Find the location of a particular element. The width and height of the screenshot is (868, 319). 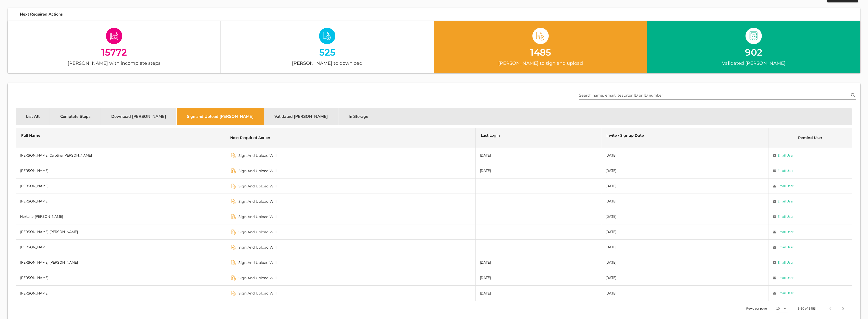

span: Remind User is located at coordinates (810, 138).